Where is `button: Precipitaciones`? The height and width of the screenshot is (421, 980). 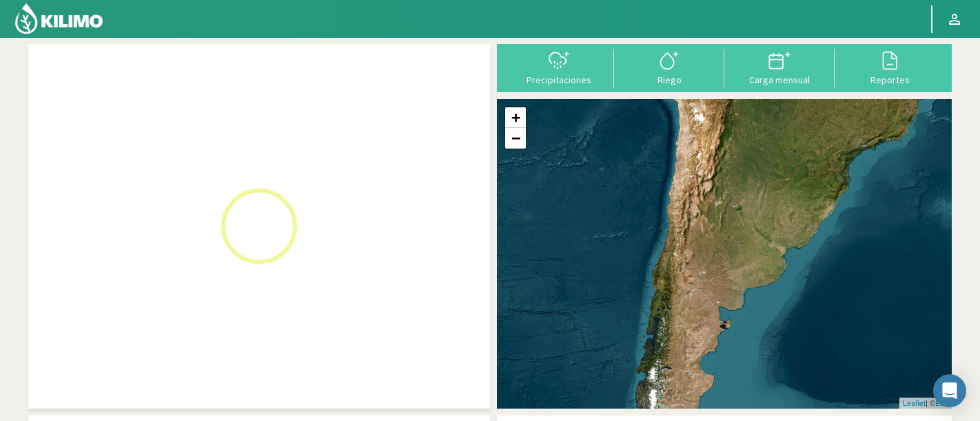 button: Precipitaciones is located at coordinates (559, 67).